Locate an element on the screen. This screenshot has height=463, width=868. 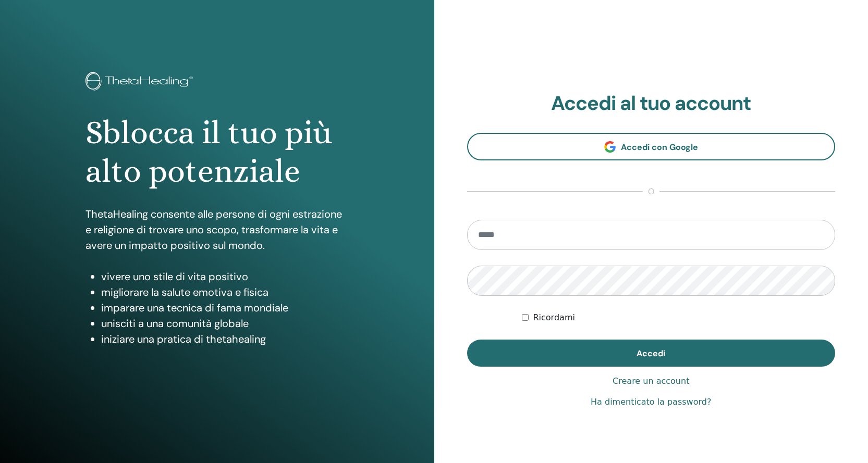
label: Ricordami is located at coordinates (554, 318).